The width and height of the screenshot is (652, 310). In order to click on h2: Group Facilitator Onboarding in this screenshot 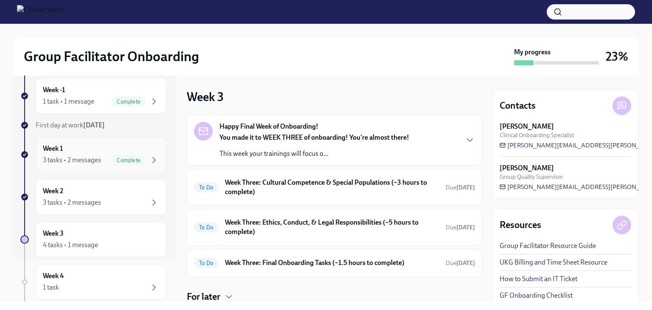, I will do `click(111, 56)`.